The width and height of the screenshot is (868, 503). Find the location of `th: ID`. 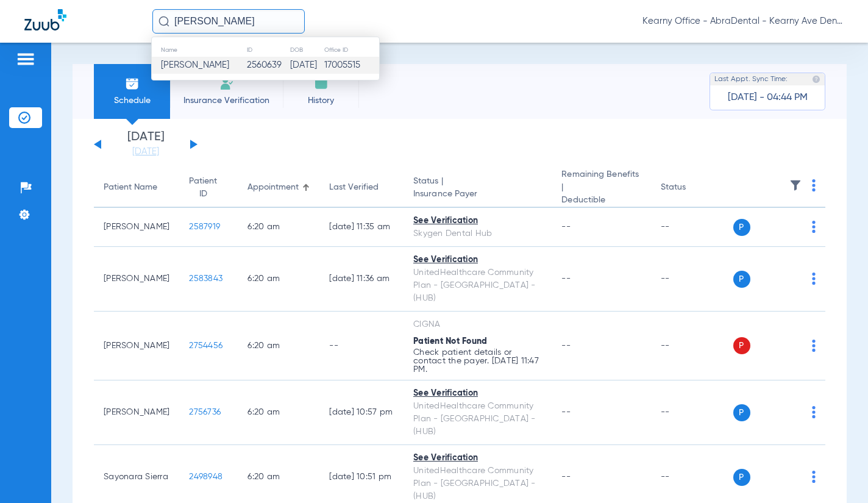

th: ID is located at coordinates (268, 50).